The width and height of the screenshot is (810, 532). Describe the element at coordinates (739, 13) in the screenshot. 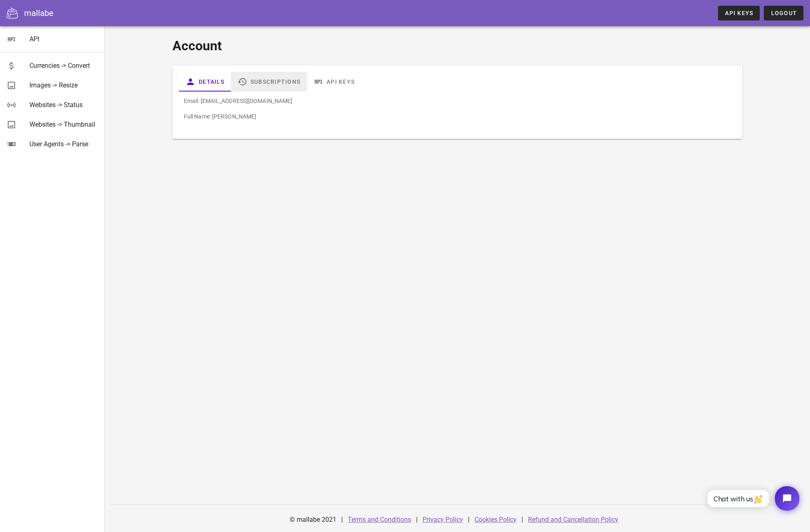

I see `span: API Keys` at that location.